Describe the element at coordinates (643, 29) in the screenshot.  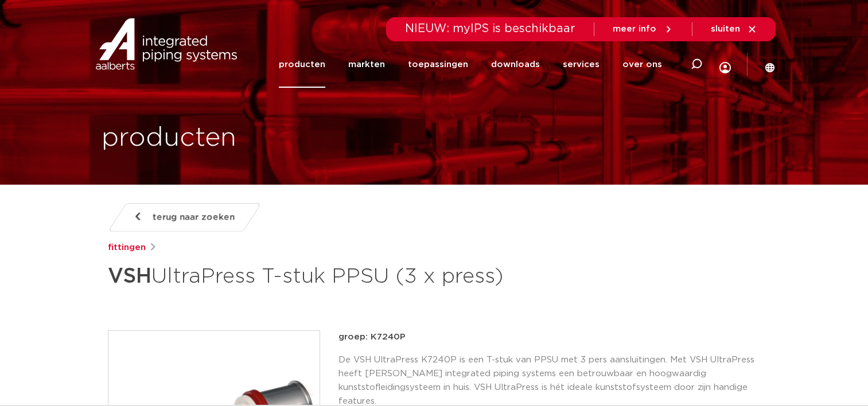
I see `a: meer info` at that location.